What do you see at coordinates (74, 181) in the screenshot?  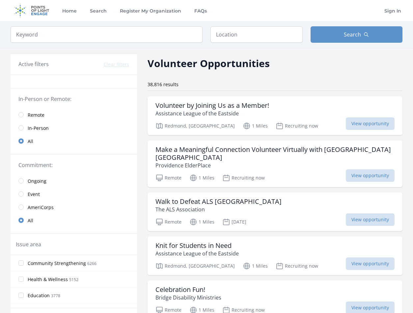 I see `a: Ongoing` at bounding box center [74, 181].